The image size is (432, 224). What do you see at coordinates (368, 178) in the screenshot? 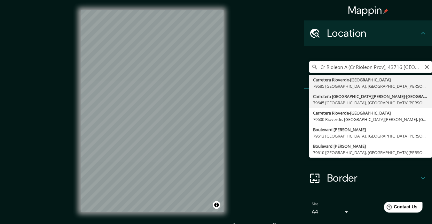
I see `div: Border` at bounding box center [368, 178].